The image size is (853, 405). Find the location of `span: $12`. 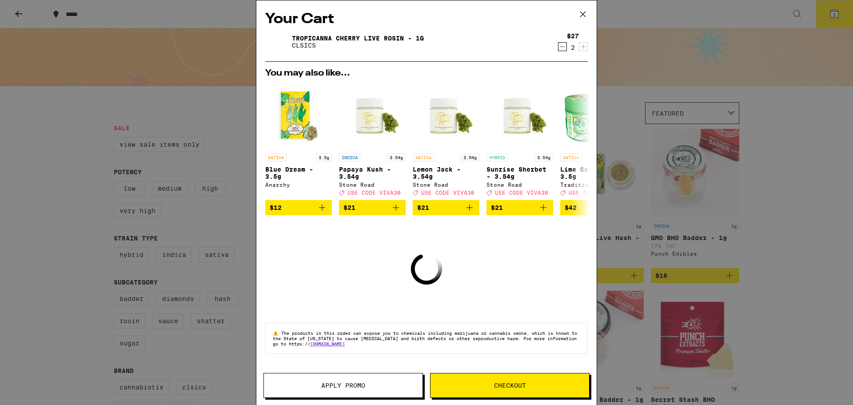

span: $12 is located at coordinates (275, 207).